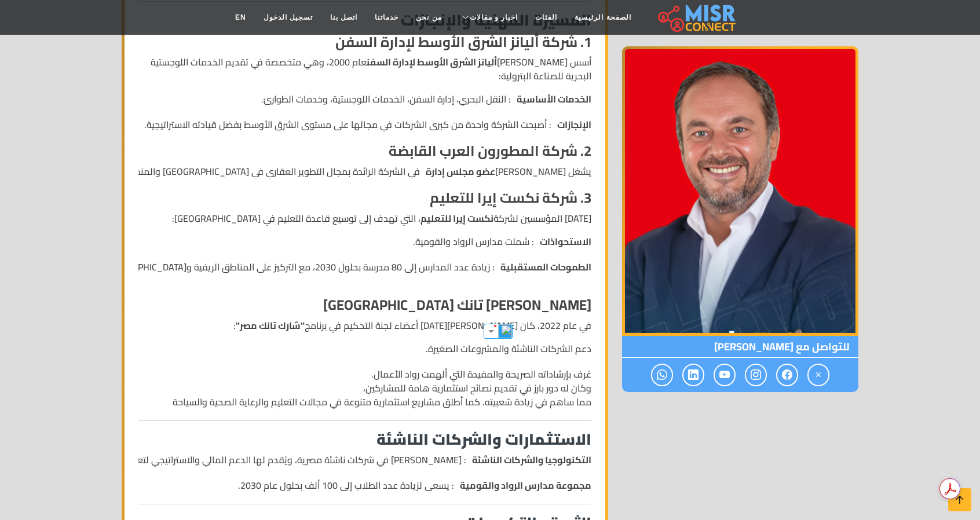  Describe the element at coordinates (489, 17) in the screenshot. I see `a: اخبار و مقالات` at that location.